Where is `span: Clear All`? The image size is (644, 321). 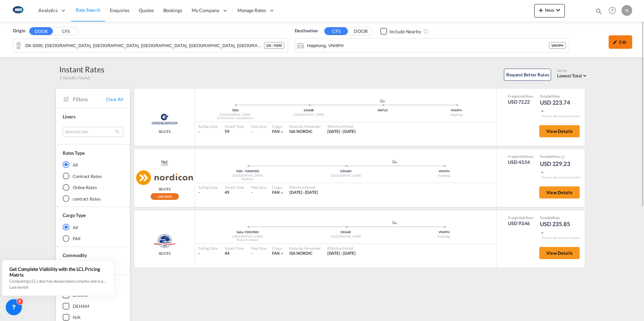
span: Clear All is located at coordinates (114, 99).